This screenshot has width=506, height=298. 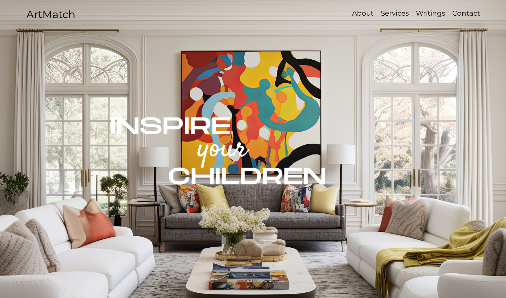 I want to click on a: ArtMatch, so click(x=51, y=14).